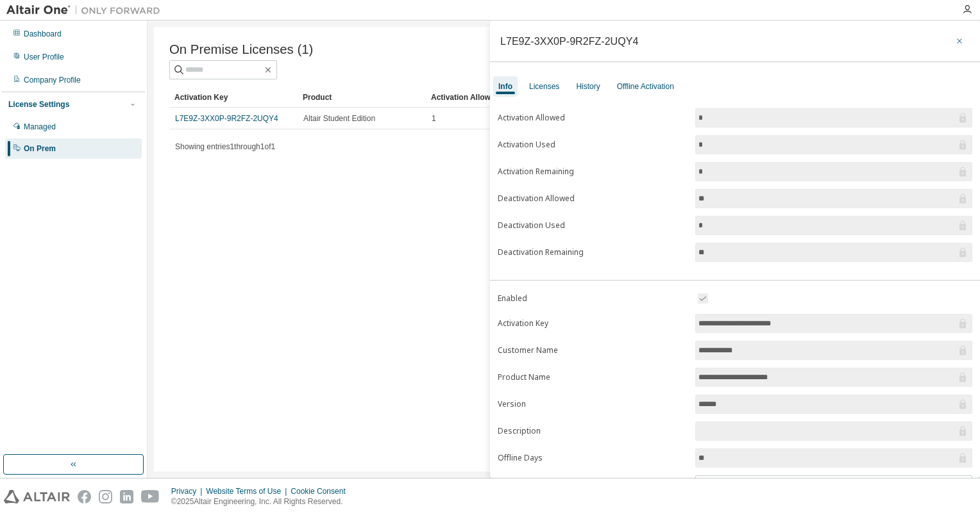  Describe the element at coordinates (339, 119) in the screenshot. I see `span: Altair Student Edition` at that location.